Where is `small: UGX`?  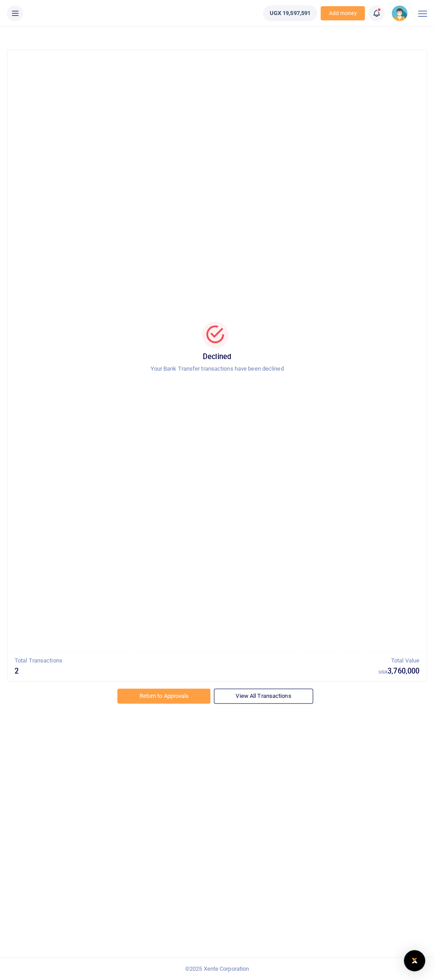 small: UGX is located at coordinates (383, 672).